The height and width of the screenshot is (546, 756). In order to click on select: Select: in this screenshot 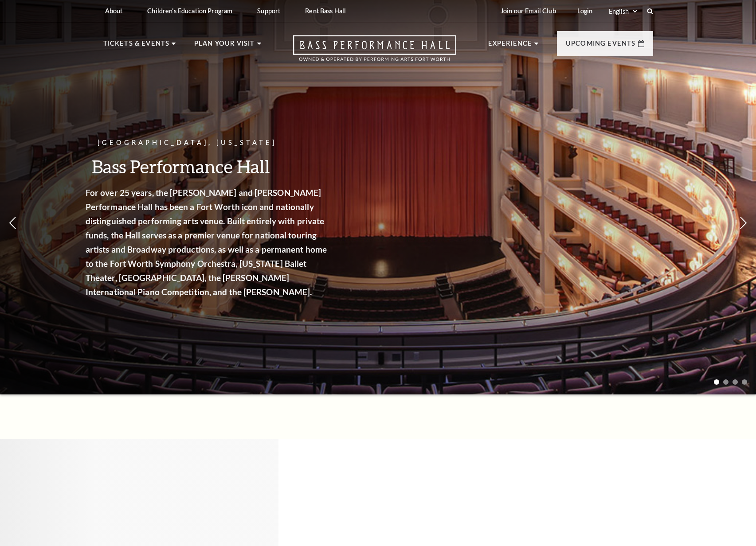, I will do `click(622, 11)`.